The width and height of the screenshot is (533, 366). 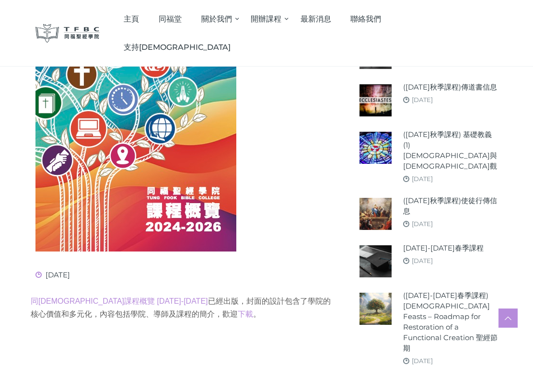 I want to click on img: 2024-25年春季課程, so click(x=375, y=261).